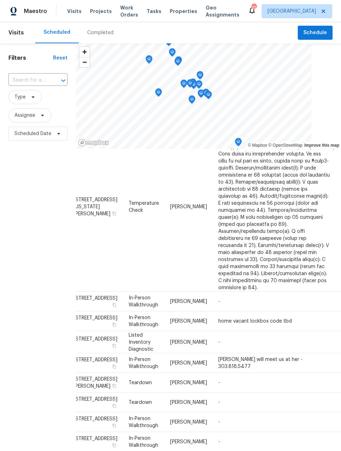  Describe the element at coordinates (194, 96) in the screenshot. I see `canvas: Map` at that location.